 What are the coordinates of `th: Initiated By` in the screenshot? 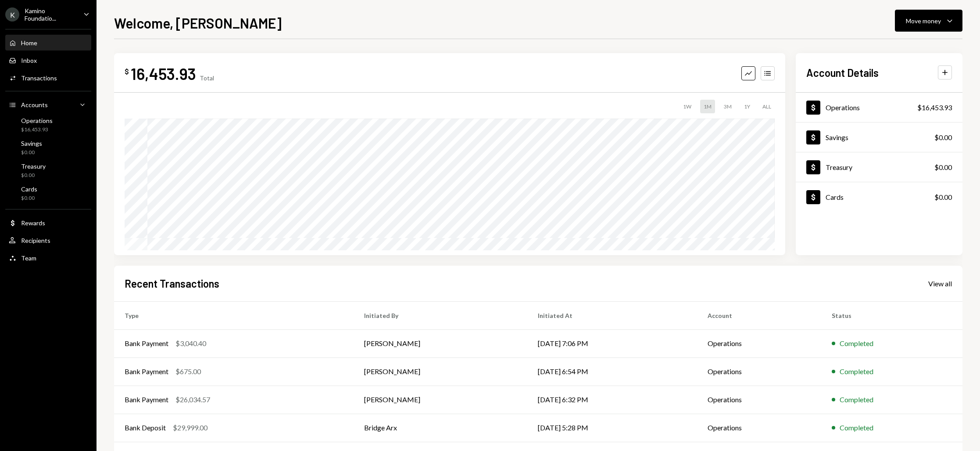 It's located at (440, 316).